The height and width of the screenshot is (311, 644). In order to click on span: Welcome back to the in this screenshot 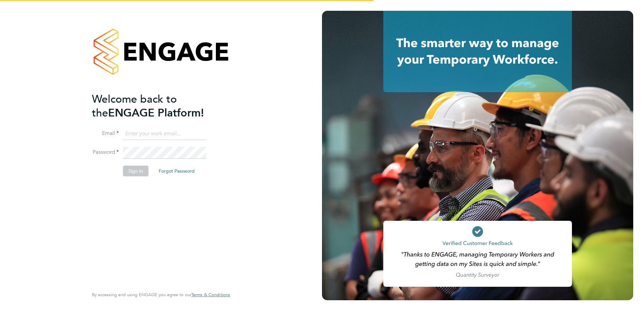, I will do `click(135, 107)`.